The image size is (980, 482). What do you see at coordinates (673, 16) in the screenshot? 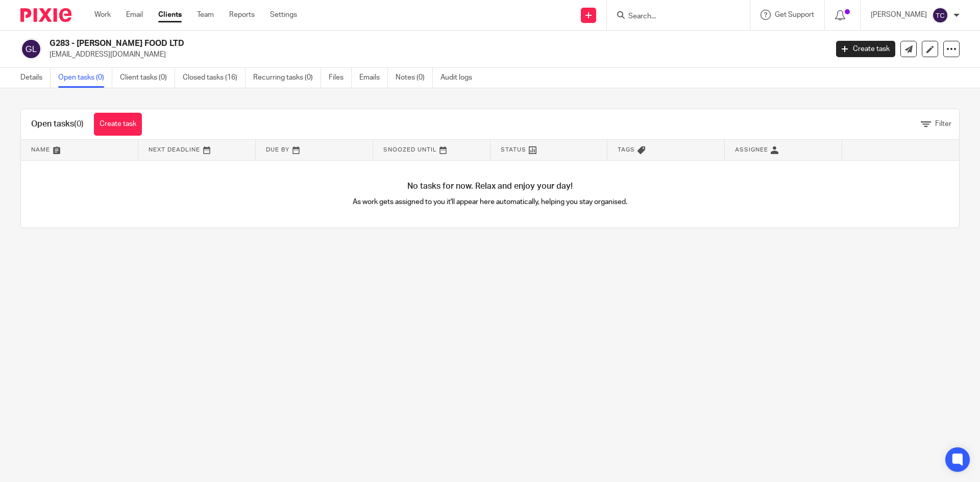
I see `input: Search` at bounding box center [673, 16].